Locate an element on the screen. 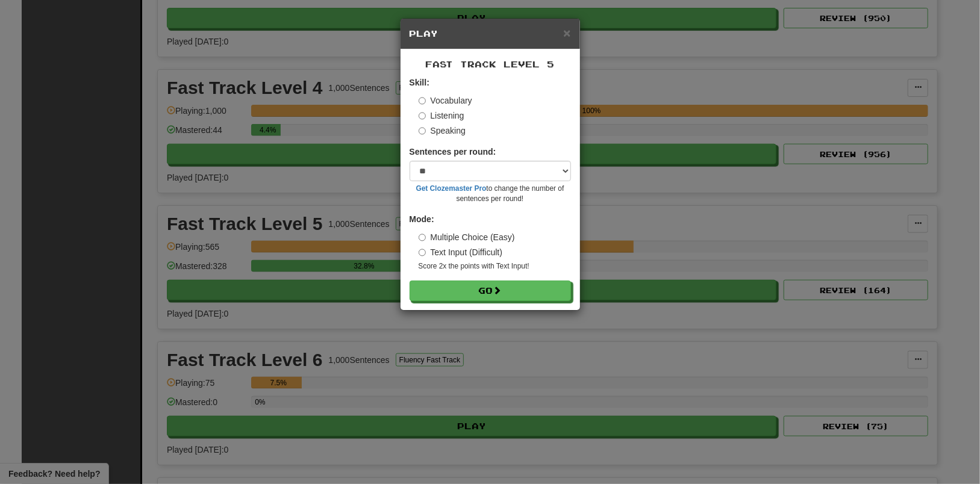  label: Vocabulary is located at coordinates (445, 100).